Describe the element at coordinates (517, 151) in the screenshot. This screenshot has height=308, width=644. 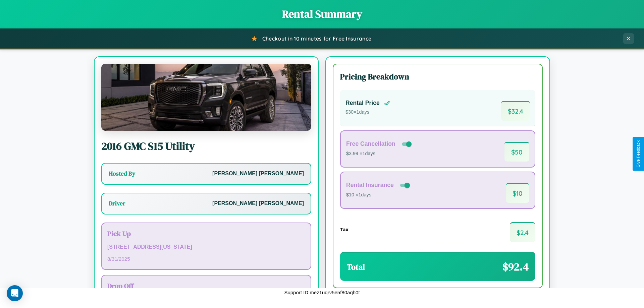
I see `span: $ 50` at that location.